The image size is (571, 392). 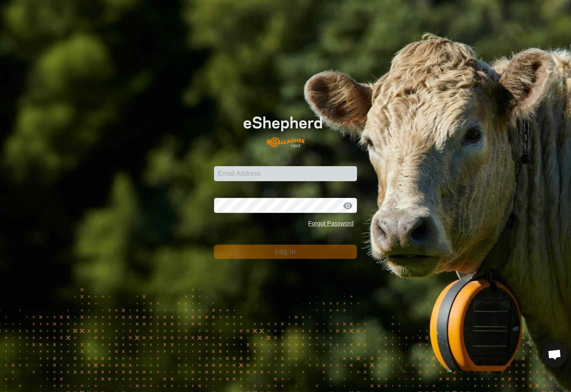 What do you see at coordinates (554, 354) in the screenshot?
I see `div: Open chat` at bounding box center [554, 354].